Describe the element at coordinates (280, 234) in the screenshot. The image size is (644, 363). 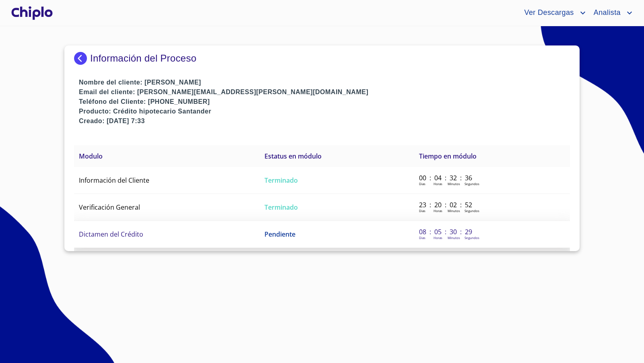
I see `span: Pendiente` at that location.